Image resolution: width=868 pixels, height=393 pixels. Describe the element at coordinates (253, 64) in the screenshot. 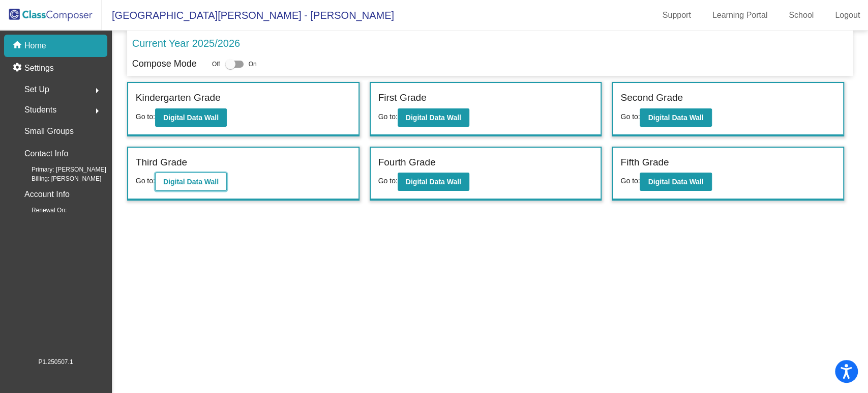

I see `span: On` at that location.